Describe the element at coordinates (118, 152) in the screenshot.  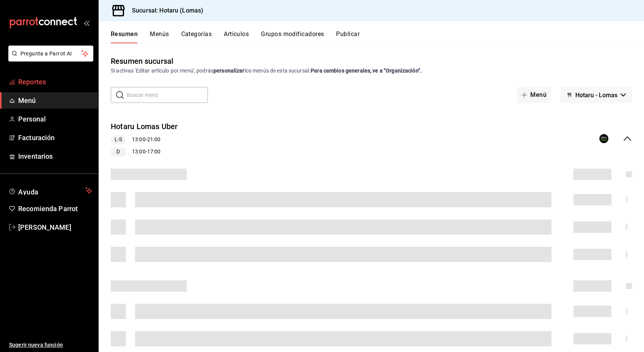
I see `span: D` at that location.